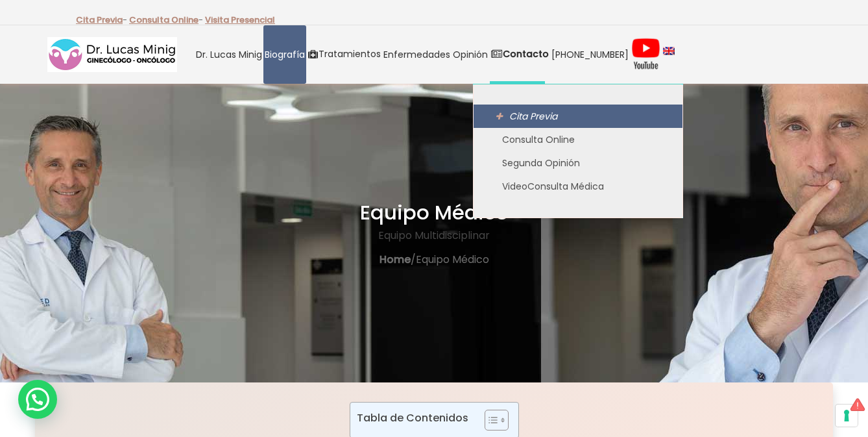  I want to click on span: VideoConsulta Médica, so click(553, 186).